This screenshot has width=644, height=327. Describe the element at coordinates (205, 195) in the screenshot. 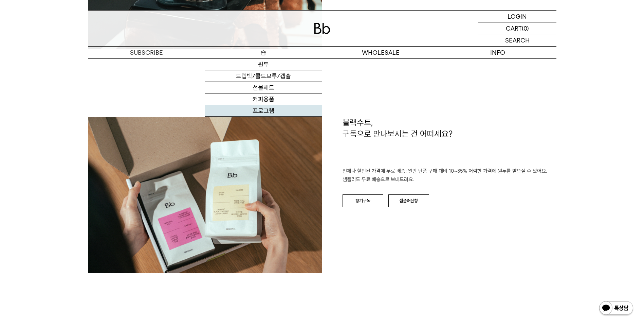

I see `img: c5c329453f1186b4866a93014d588b8e_112149.jpg` at that location.